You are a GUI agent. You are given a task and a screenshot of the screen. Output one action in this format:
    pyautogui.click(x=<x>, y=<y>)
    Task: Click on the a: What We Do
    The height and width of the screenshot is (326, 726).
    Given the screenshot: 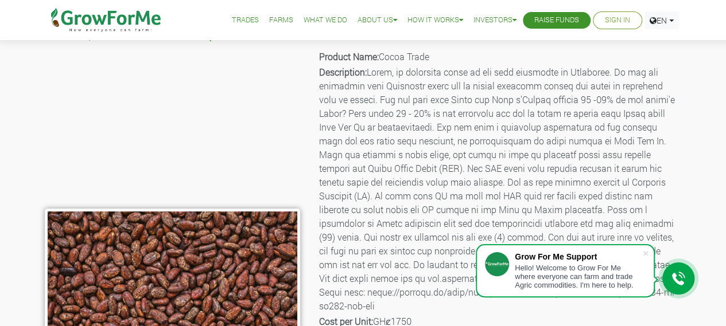 What is the action you would take?
    pyautogui.click(x=325, y=20)
    